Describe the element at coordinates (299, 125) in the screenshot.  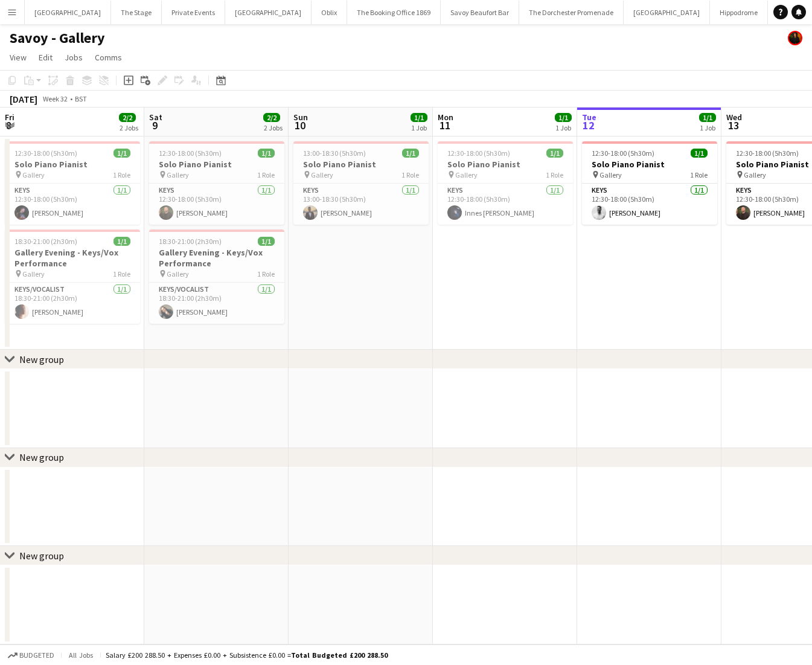
I see `span: 10` at that location.